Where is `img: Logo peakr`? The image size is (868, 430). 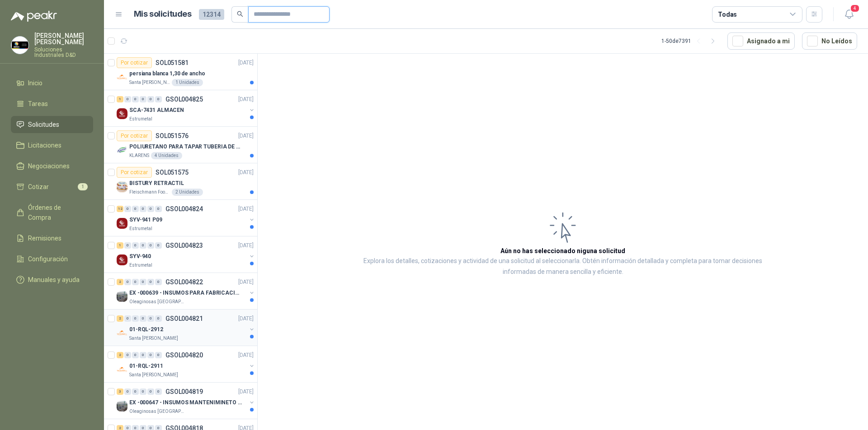 img: Logo peakr is located at coordinates (34, 16).